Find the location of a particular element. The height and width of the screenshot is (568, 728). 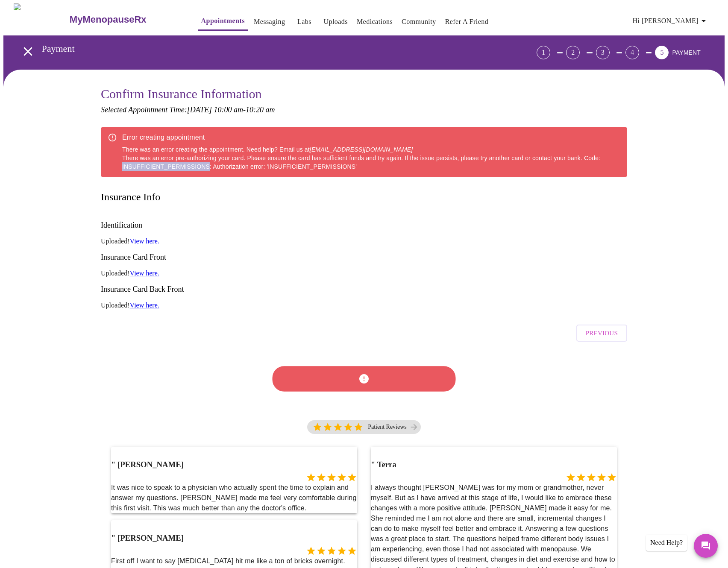

div: 3 is located at coordinates (603, 53).